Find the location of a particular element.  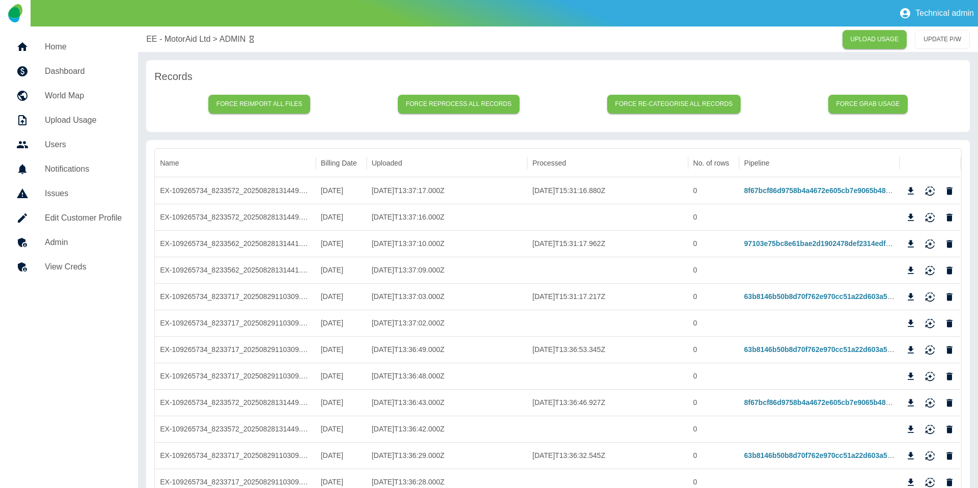

div: 2025-09-12T13:37:02.000Z is located at coordinates (447, 323).